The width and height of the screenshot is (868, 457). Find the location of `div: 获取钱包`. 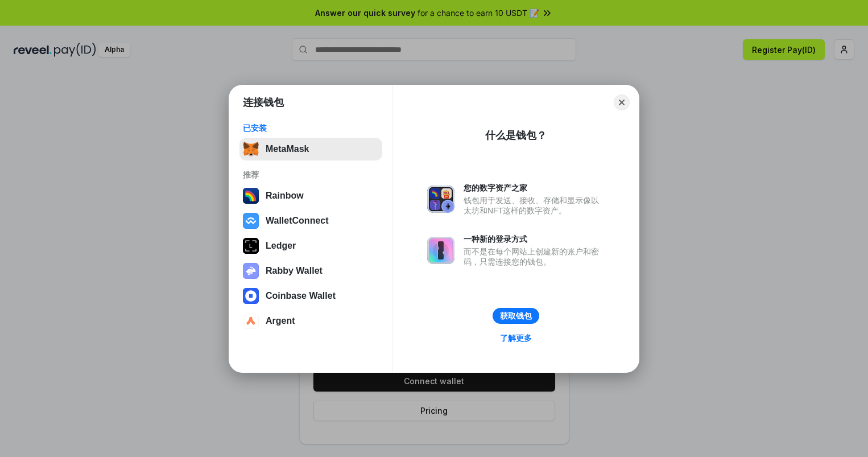

div: 获取钱包 is located at coordinates (516, 316).